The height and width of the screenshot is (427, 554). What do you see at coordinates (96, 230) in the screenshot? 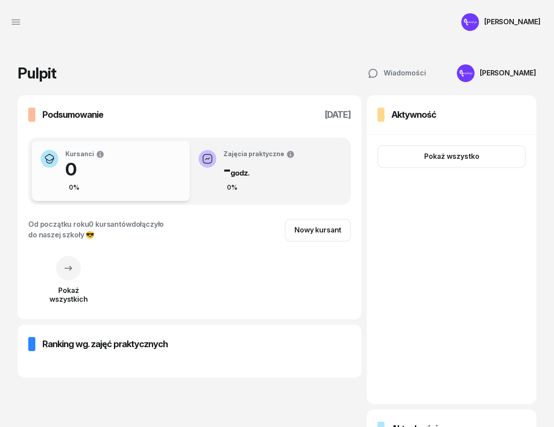
I see `div: Od początku roku dołączyło do naszej szkoły 😎` at bounding box center [96, 230].